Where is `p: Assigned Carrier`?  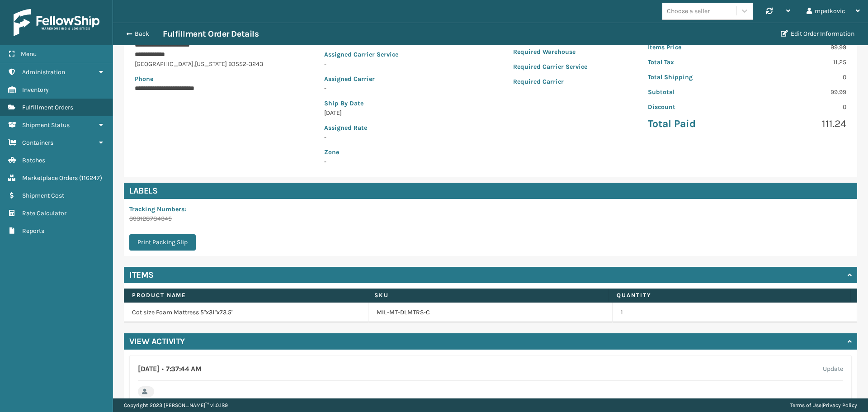
p: Assigned Carrier is located at coordinates (388, 78).